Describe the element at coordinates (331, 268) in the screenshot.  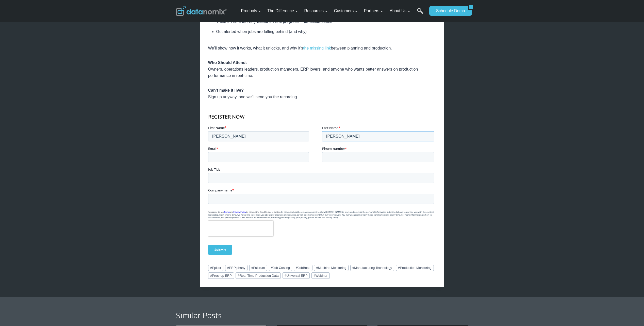
I see `a: #Machine Monitoring` at that location.